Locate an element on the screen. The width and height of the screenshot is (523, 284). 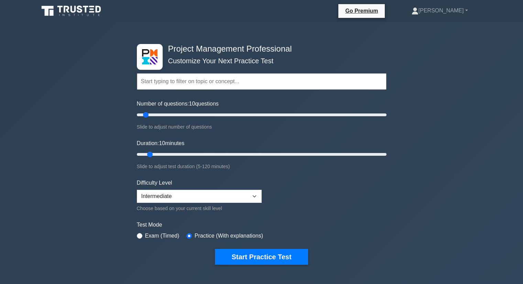
label: Difficulty Level is located at coordinates (154, 183).